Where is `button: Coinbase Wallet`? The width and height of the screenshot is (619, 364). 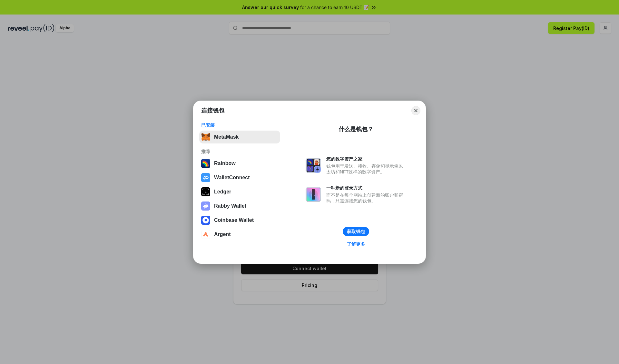 button: Coinbase Wallet is located at coordinates (240, 220).